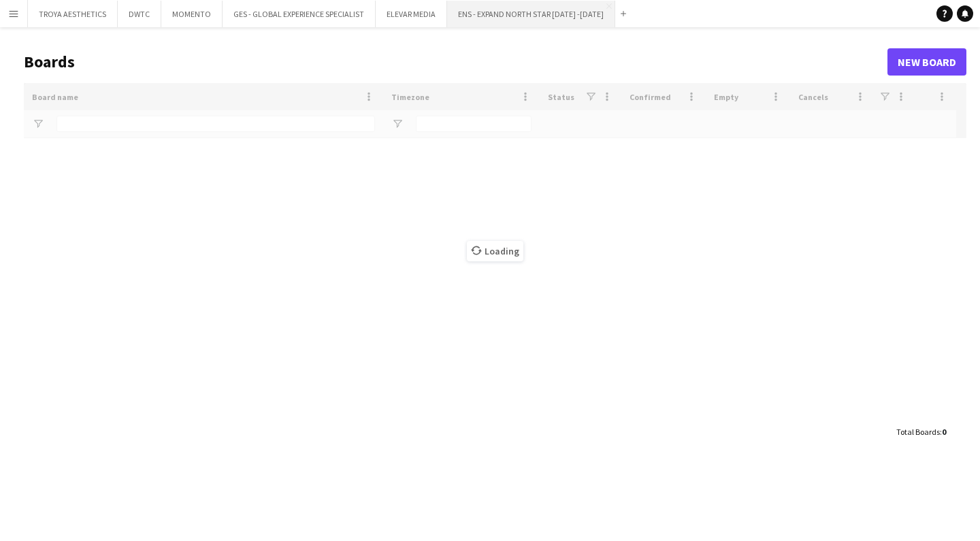  Describe the element at coordinates (73, 14) in the screenshot. I see `button: TROYA AESTHETICS` at that location.